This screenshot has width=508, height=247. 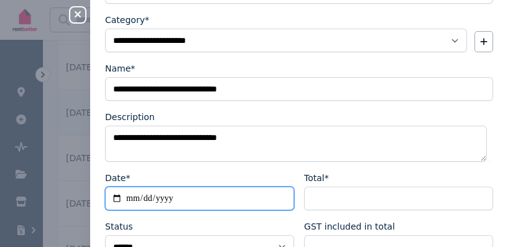 What do you see at coordinates (127, 20) in the screenshot?
I see `label: Category*` at bounding box center [127, 20].